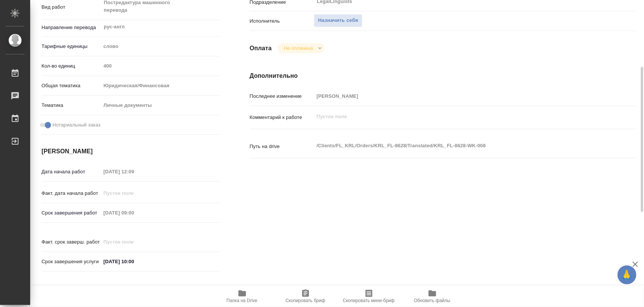 Image resolution: width=644 pixels, height=307 pixels. I want to click on span: Обновить файлы, so click(432, 300).